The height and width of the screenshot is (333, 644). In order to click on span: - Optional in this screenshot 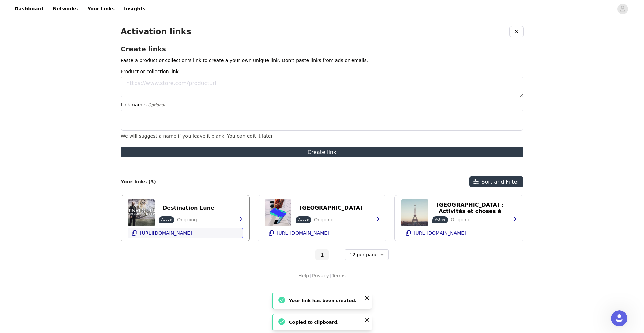, I will do `click(155, 105)`.